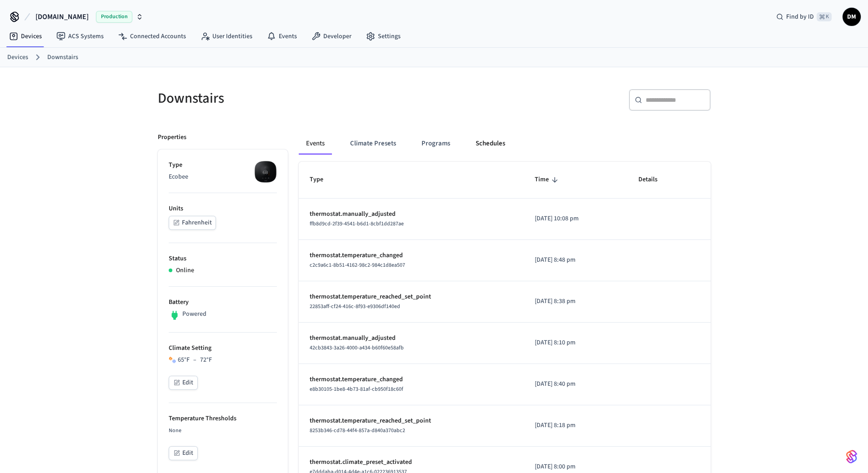  I want to click on span: Production, so click(114, 17).